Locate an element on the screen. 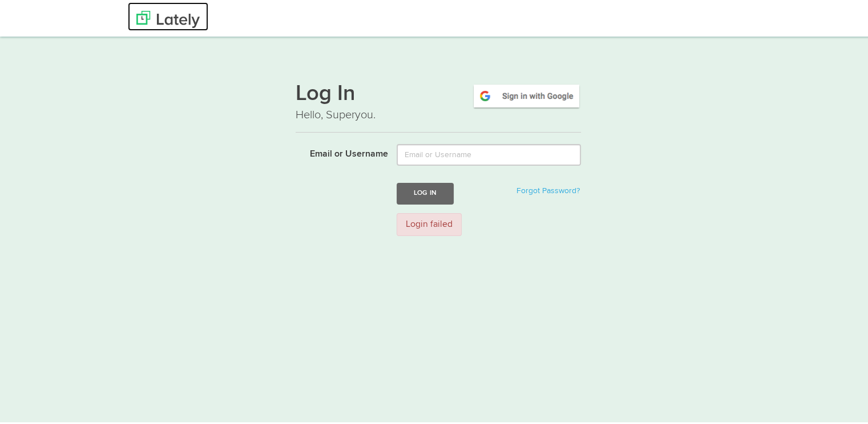 The width and height of the screenshot is (868, 424). label: Email or Username is located at coordinates (338, 150).